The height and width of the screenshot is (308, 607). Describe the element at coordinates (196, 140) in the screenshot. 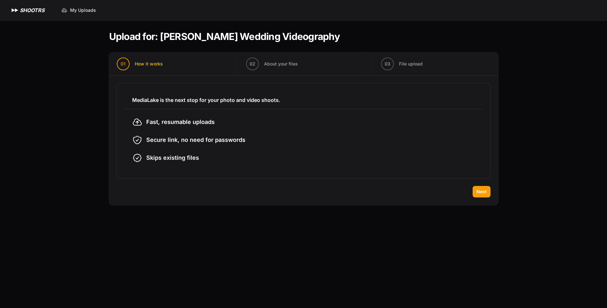

I see `span: Secure link, no need for passwords` at that location.